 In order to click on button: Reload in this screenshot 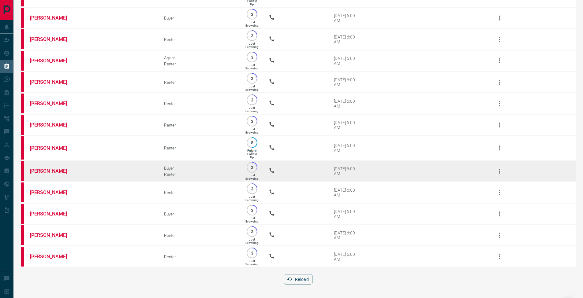, I will do `click(298, 280)`.